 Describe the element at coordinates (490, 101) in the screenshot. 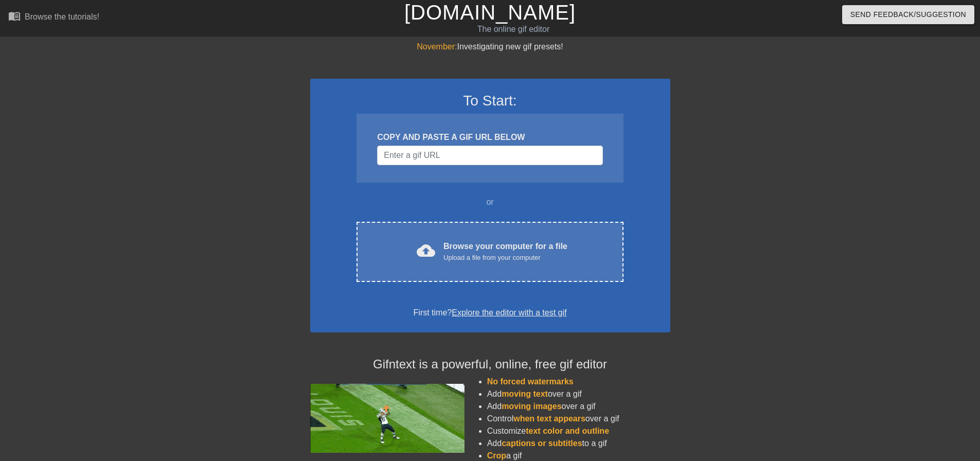

I see `h3: To Start:` at that location.